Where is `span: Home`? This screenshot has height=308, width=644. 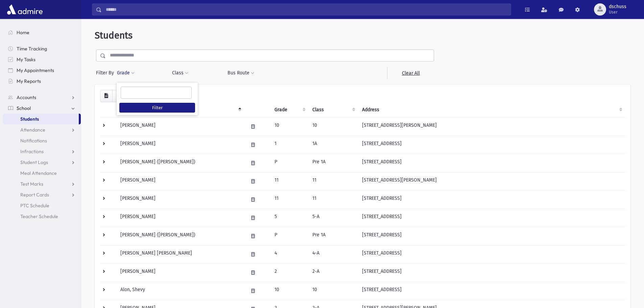 span: Home is located at coordinates (23, 33).